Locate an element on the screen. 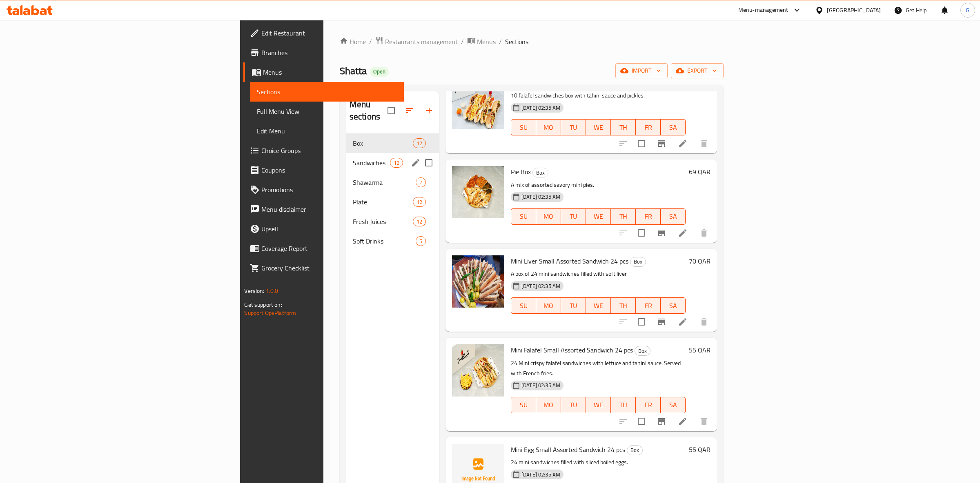 This screenshot has width=980, height=483. span: Sandwiches is located at coordinates (371, 163).